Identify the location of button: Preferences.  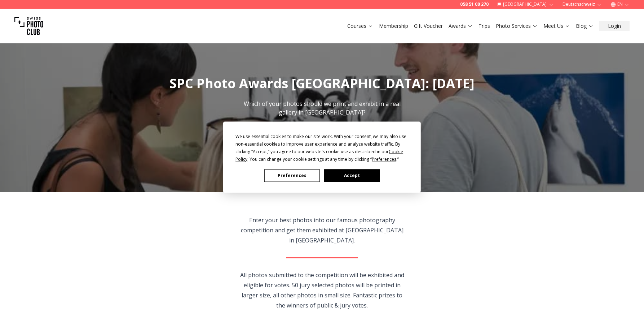
(293, 175).